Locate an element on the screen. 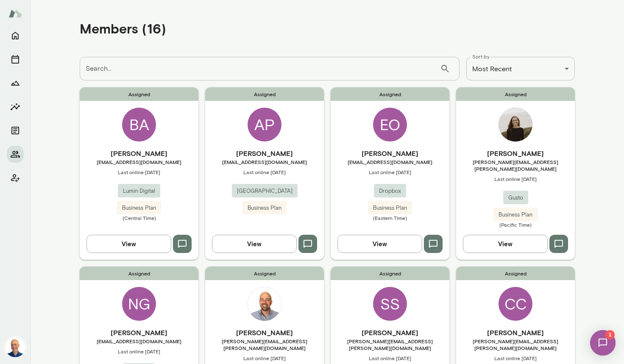 The width and height of the screenshot is (624, 364). img: Mento is located at coordinates (15, 13).